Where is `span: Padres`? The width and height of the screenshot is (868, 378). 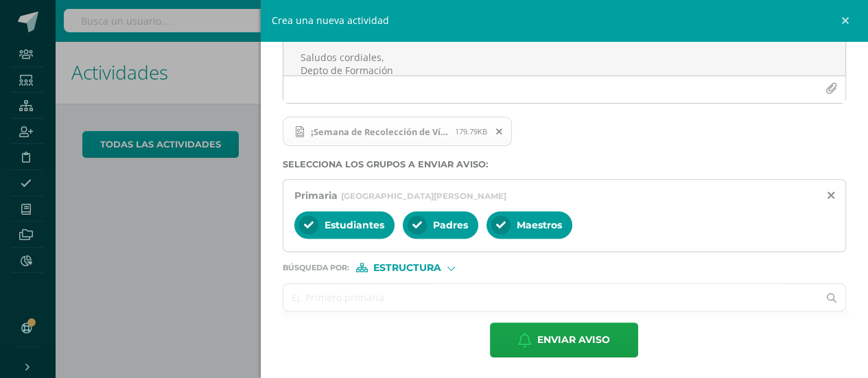
span: Padres is located at coordinates (450, 225).